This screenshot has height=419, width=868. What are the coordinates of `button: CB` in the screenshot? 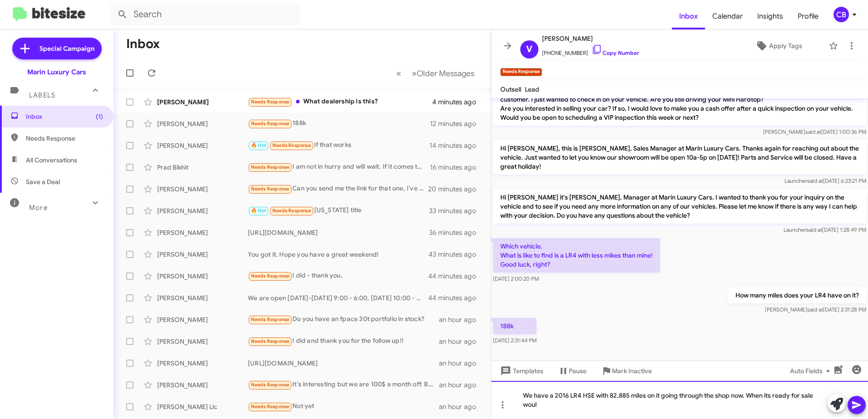 It's located at (841, 15).